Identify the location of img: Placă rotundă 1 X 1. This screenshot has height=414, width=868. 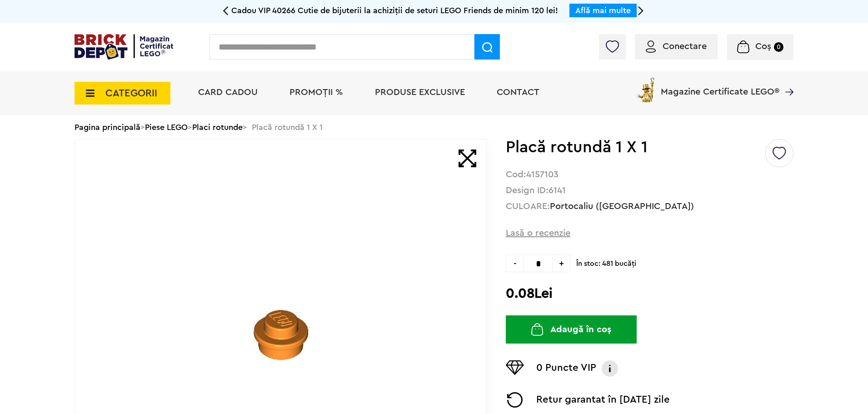
(281, 335).